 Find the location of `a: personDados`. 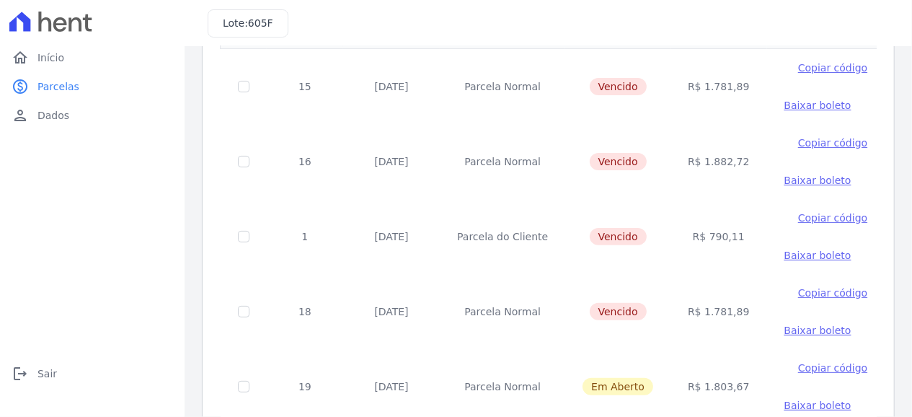

a: personDados is located at coordinates (92, 115).